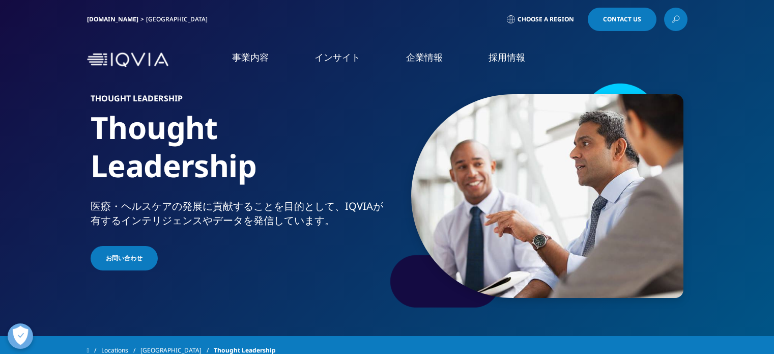  Describe the element at coordinates (237, 101) in the screenshot. I see `h6: Thought Leadership` at that location.